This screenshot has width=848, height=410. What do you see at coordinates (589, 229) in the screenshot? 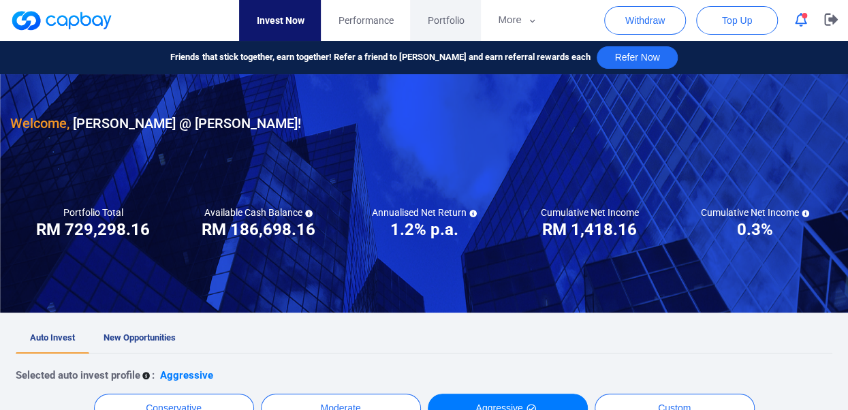
I see `h3: RM 1,418.16` at bounding box center [589, 229].